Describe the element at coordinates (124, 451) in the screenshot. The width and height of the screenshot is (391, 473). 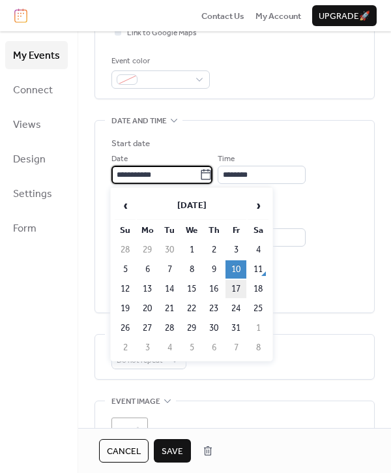
I see `span: Cancel` at that location.